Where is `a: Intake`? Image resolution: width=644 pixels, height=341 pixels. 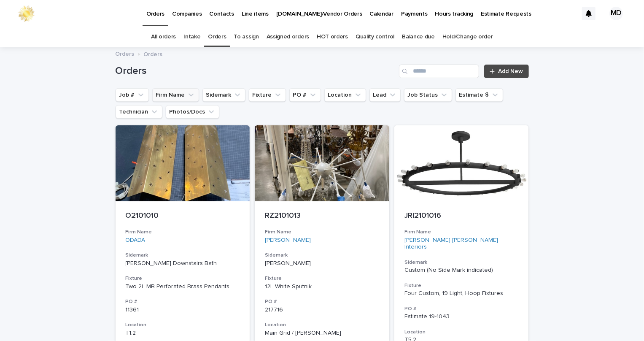
a: Intake is located at coordinates (192, 37).